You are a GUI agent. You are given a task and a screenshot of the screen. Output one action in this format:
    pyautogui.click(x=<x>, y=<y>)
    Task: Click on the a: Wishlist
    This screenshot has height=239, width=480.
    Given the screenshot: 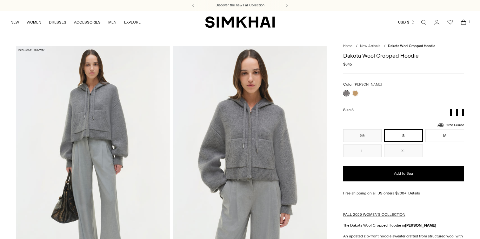 What is the action you would take?
    pyautogui.click(x=451, y=22)
    